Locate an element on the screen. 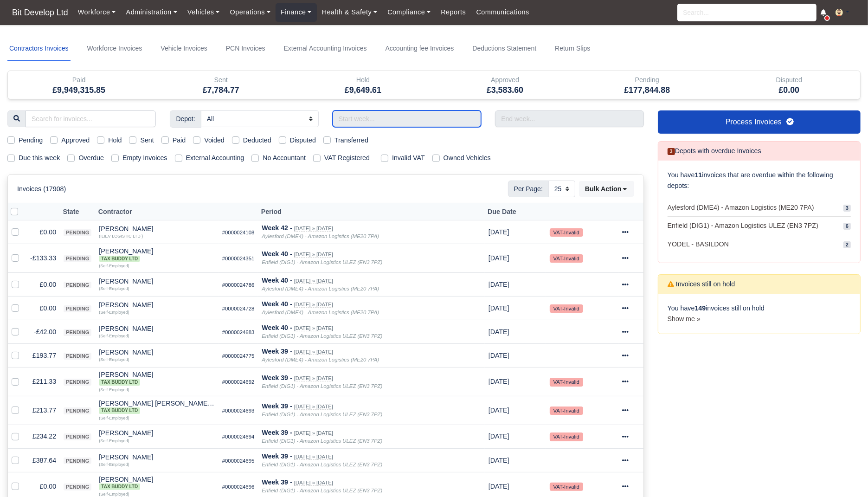 The height and width of the screenshot is (497, 868). small: #0000024696 is located at coordinates (239, 487).